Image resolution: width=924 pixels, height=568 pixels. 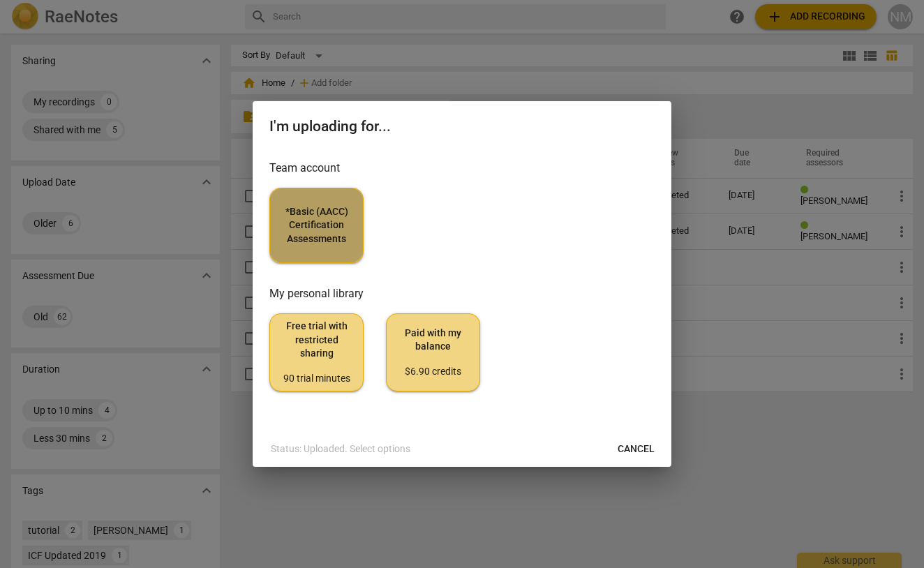 I want to click on p: Status: Uploaded. Select options, so click(x=340, y=448).